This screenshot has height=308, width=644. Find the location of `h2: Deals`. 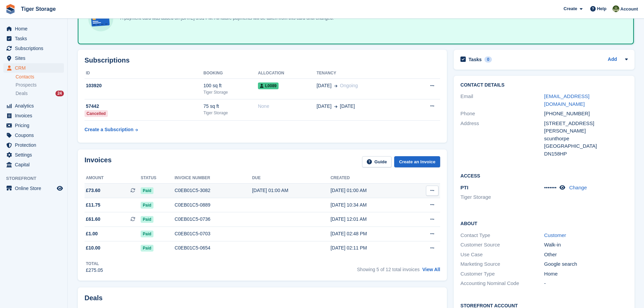

h2: Deals is located at coordinates (93, 298).